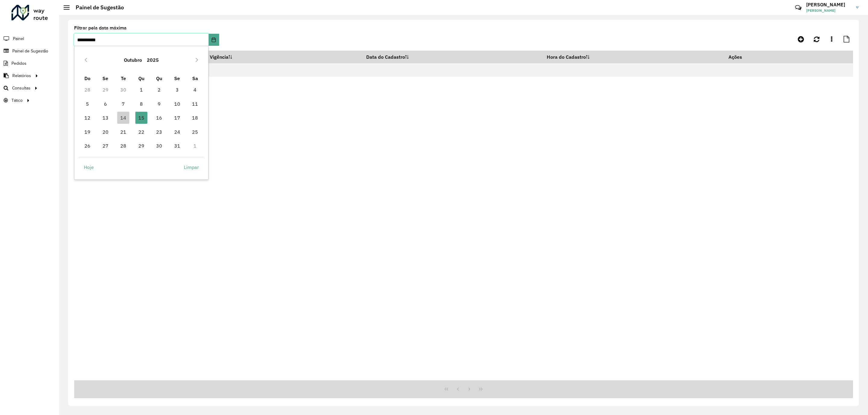 The width and height of the screenshot is (868, 415). I want to click on td: 25, so click(195, 132).